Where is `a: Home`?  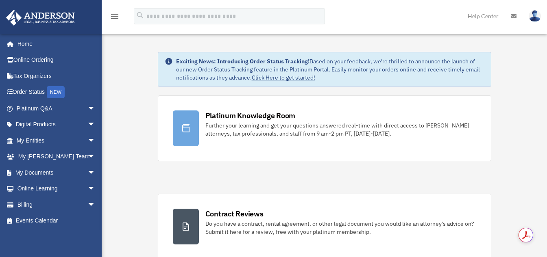 a: Home is located at coordinates (54, 44).